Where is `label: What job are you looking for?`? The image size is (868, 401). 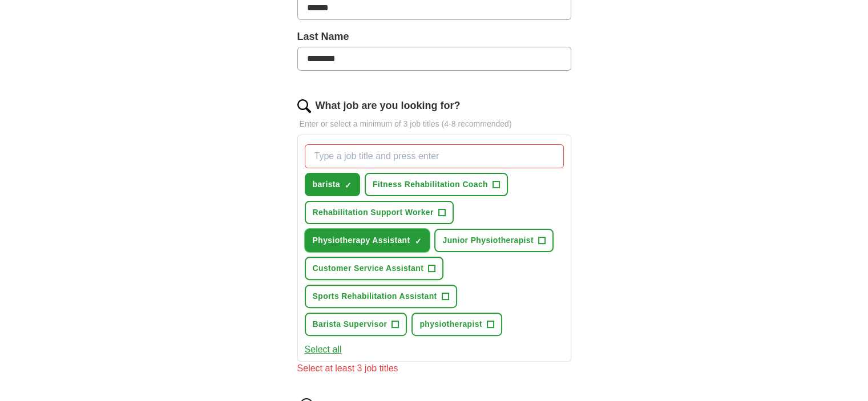
label: What job are you looking for? is located at coordinates (388, 106).